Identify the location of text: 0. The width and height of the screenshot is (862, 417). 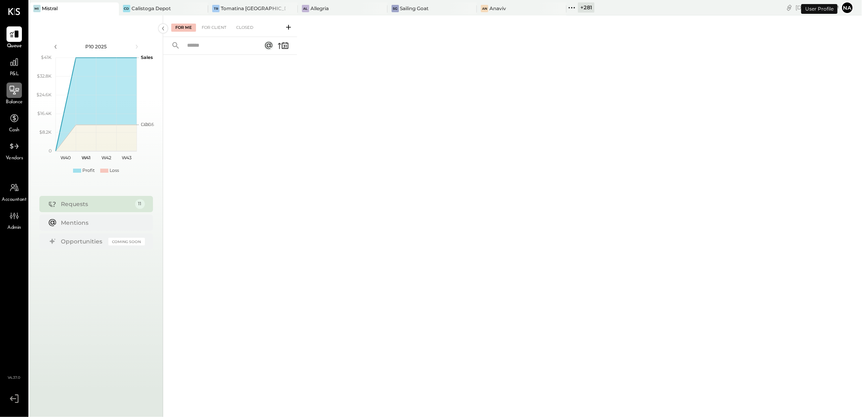
(50, 151).